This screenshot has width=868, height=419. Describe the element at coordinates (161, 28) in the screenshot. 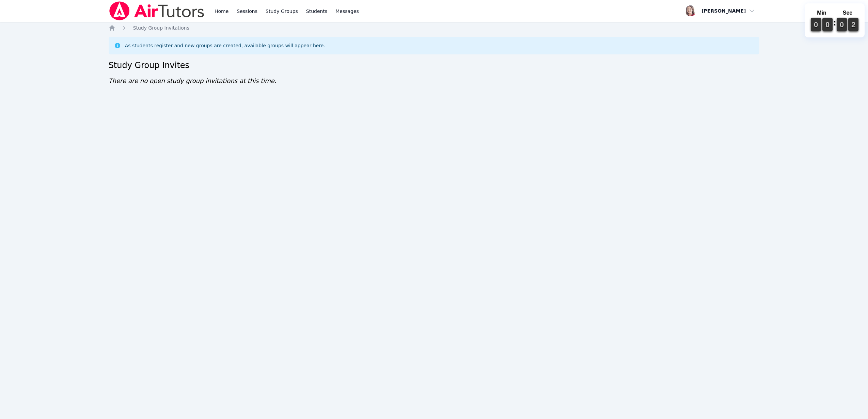

I see `span: Study Group Invitations` at that location.